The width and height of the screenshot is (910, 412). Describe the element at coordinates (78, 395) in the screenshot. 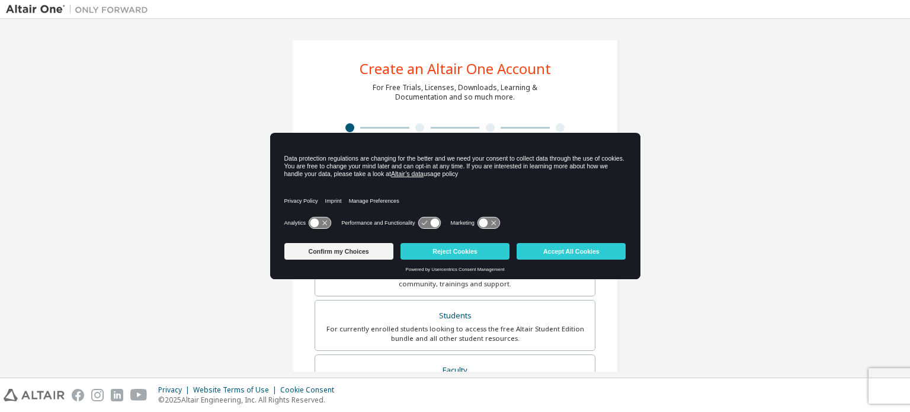

I see `img: facebook.svg` at that location.